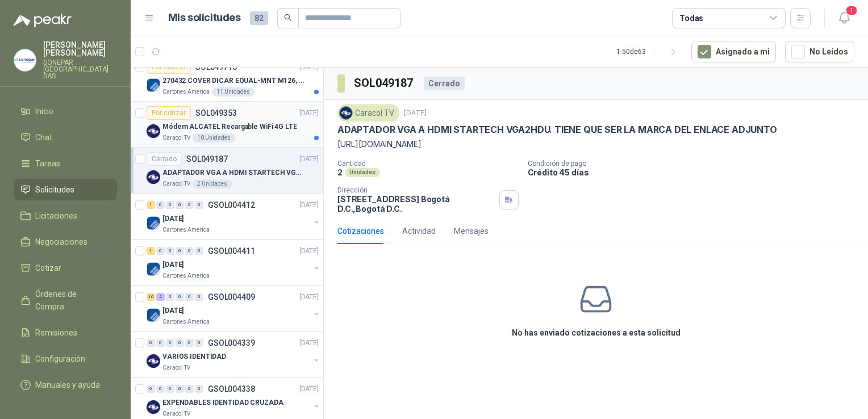 This screenshot has width=868, height=419. What do you see at coordinates (692, 18) in the screenshot?
I see `div: Todas` at bounding box center [692, 18].